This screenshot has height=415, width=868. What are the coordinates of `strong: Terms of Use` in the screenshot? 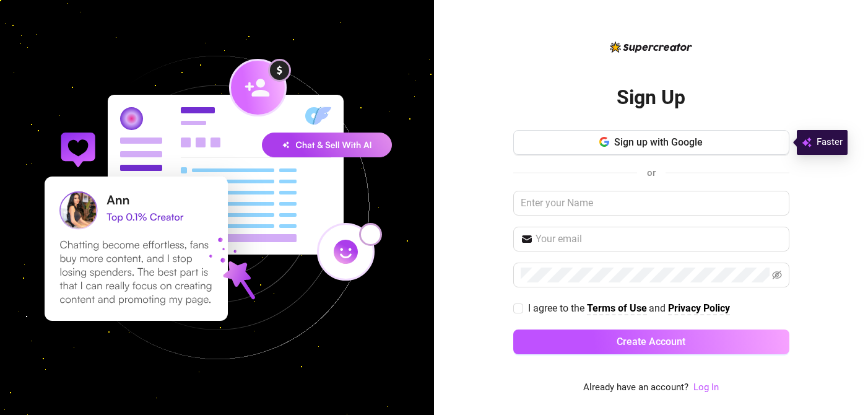 It's located at (617, 308).